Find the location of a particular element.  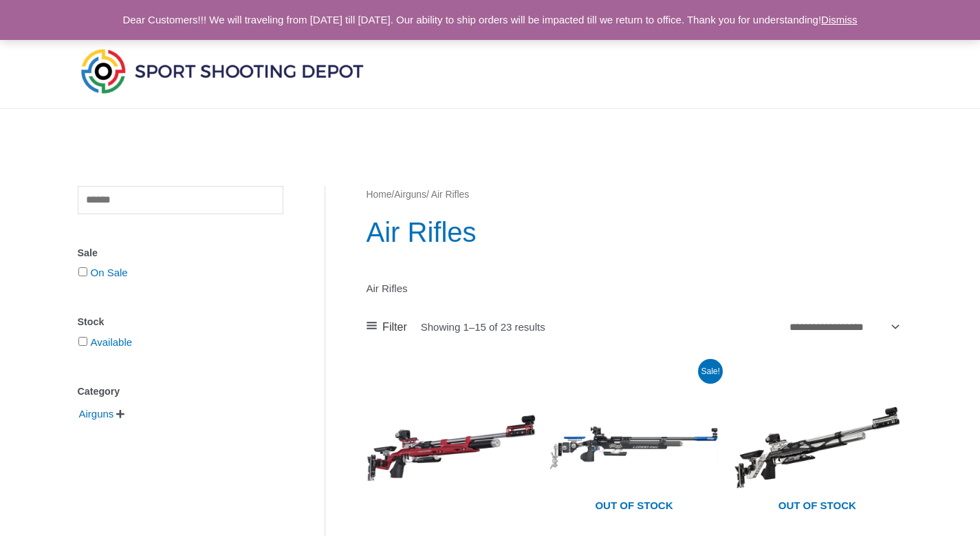

p: Air Rifles is located at coordinates (635, 289).